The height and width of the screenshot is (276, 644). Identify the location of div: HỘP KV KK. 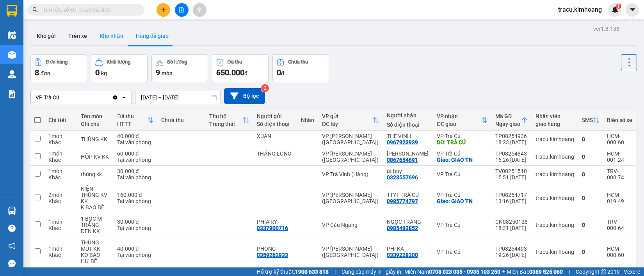
(95, 156).